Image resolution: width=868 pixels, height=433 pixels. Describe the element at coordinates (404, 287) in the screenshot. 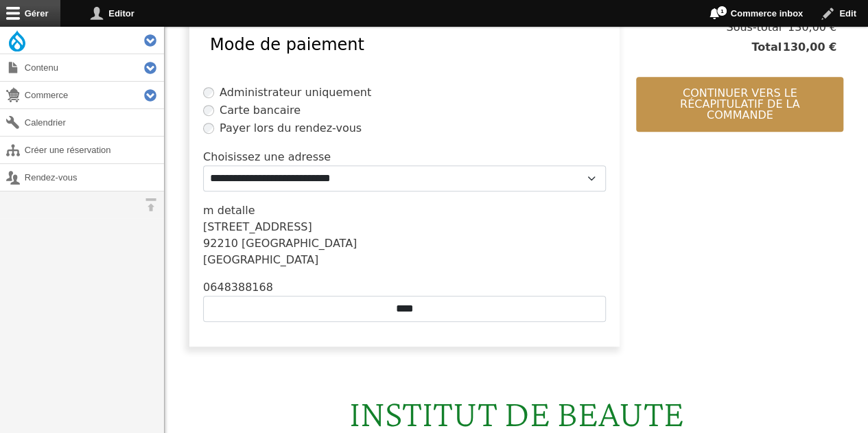

I see `div: 0648388168` at that location.